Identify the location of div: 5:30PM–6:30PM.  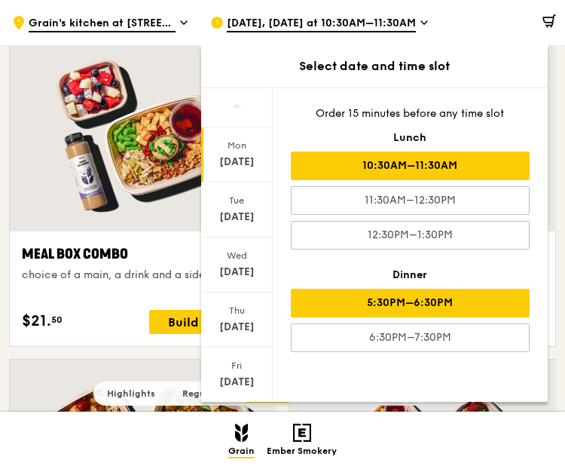
(410, 303).